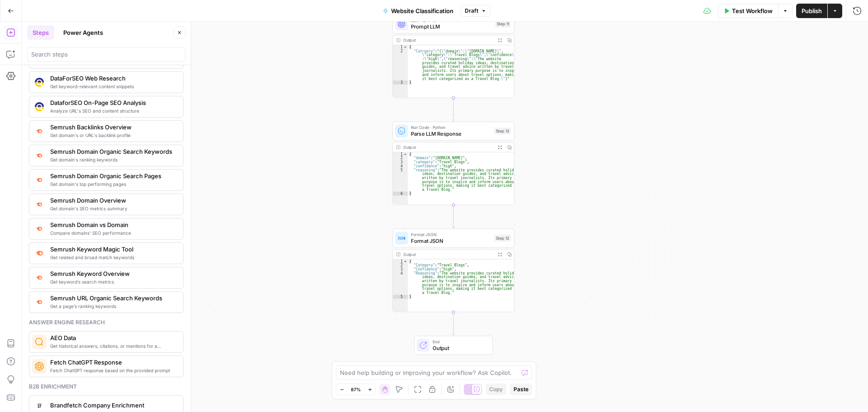 This screenshot has height=412, width=868. What do you see at coordinates (521, 390) in the screenshot?
I see `button: Paste` at bounding box center [521, 390].